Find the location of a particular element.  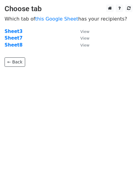

a: this Google Sheet is located at coordinates (56, 19).